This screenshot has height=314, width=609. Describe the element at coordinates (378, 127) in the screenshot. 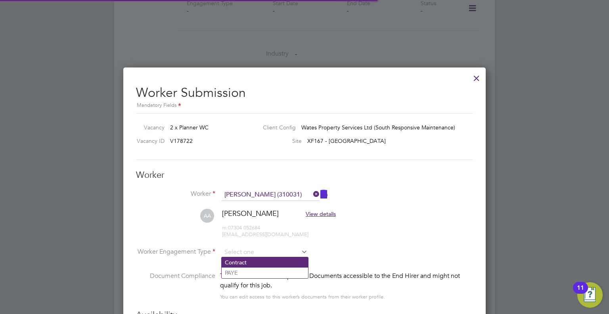

I see `span: Wates Property Services Ltd (South Responsive Maintenance)` at that location.